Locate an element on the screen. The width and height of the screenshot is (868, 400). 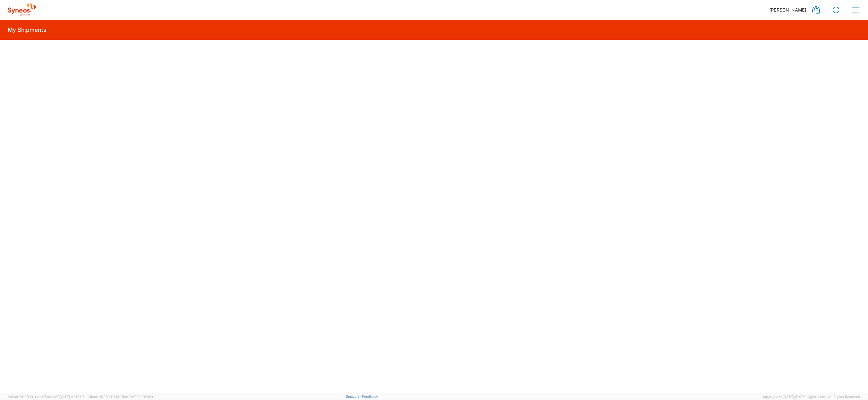
h2: My Shipments is located at coordinates (27, 30).